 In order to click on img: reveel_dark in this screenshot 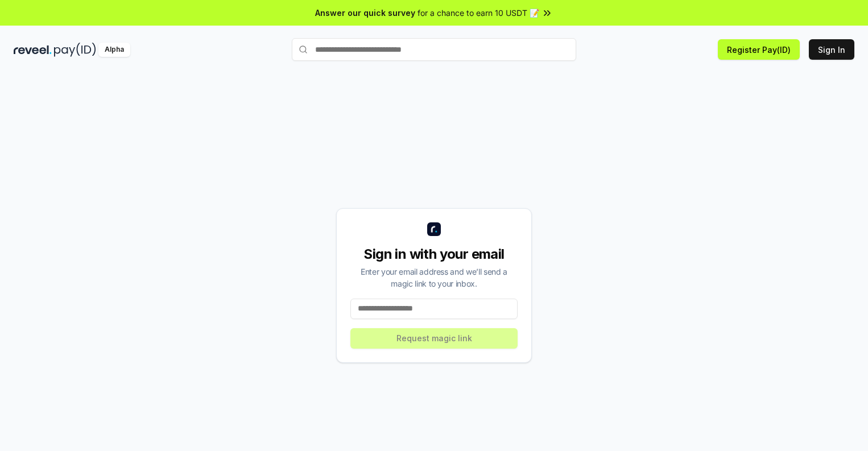, I will do `click(32, 49)`.